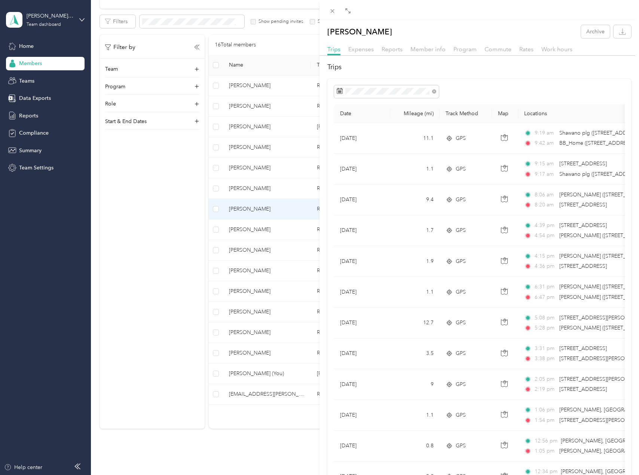 This screenshot has width=639, height=475. What do you see at coordinates (545, 133) in the screenshot?
I see `span: 9:19 am` at bounding box center [545, 133].